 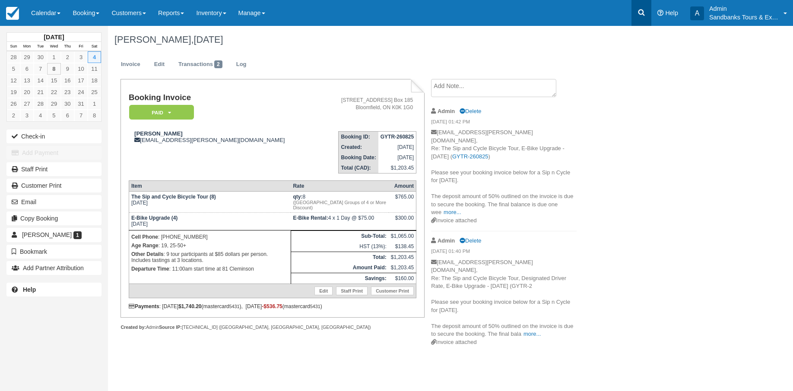 I want to click on div: A, so click(x=697, y=13).